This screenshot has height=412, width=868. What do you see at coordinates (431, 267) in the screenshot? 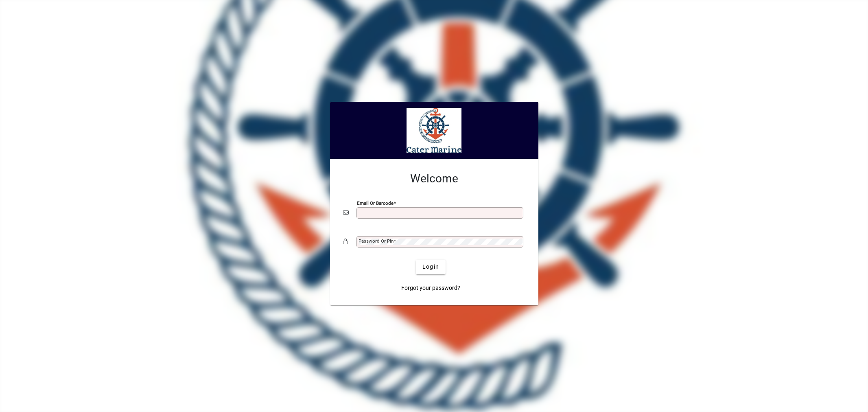
I see `button: Login` at bounding box center [431, 267].